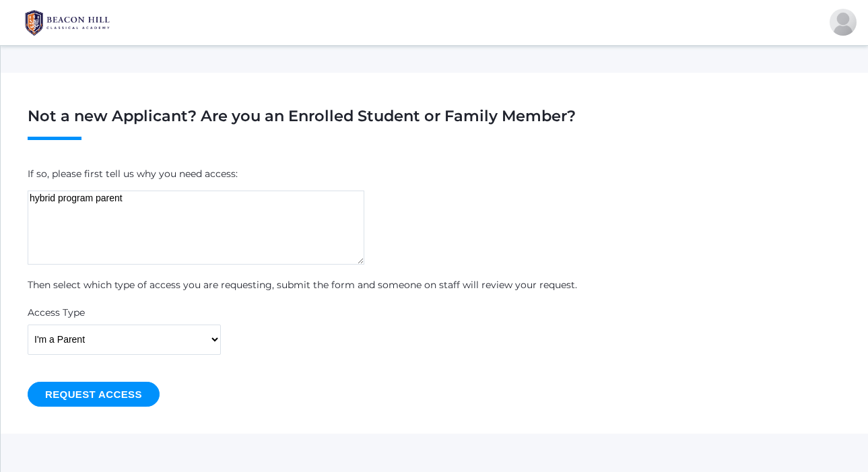  I want to click on div: Julia Dahlstrom, so click(843, 23).